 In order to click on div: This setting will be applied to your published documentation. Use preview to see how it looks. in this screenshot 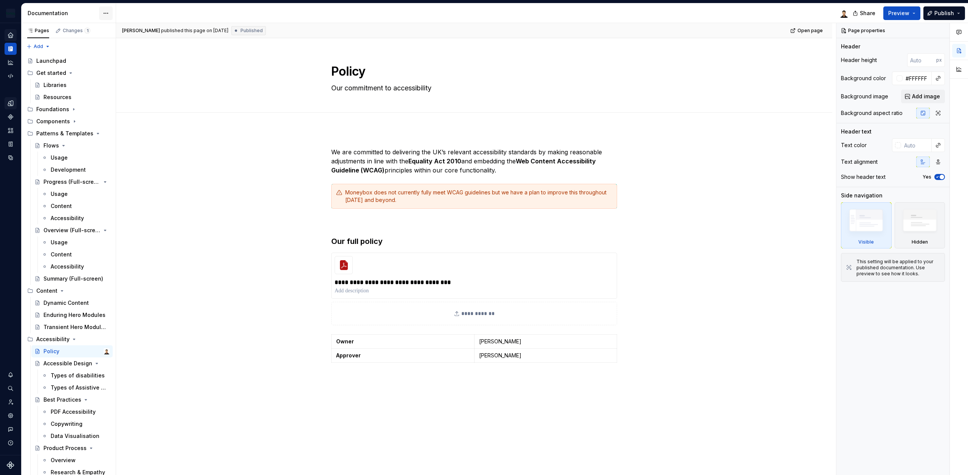, I will do `click(898, 268)`.